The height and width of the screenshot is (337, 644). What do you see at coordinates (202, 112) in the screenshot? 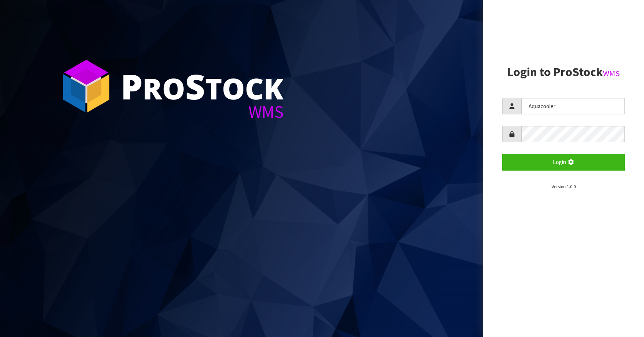
I see `div: WMS` at bounding box center [202, 112].